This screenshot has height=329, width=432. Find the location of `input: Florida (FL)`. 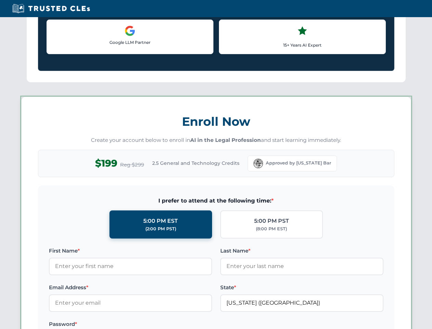

input: Florida (FL) is located at coordinates (302, 303).